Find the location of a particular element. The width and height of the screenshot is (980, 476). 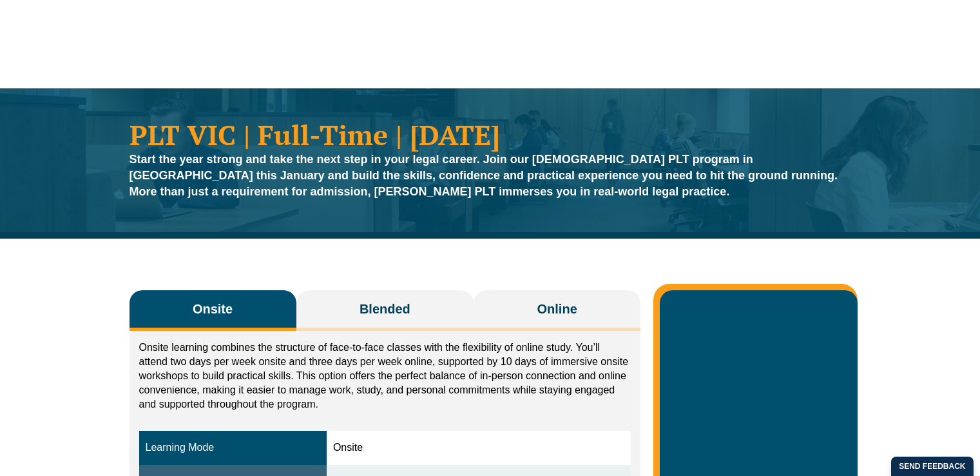

span: Blended is located at coordinates (385, 309).